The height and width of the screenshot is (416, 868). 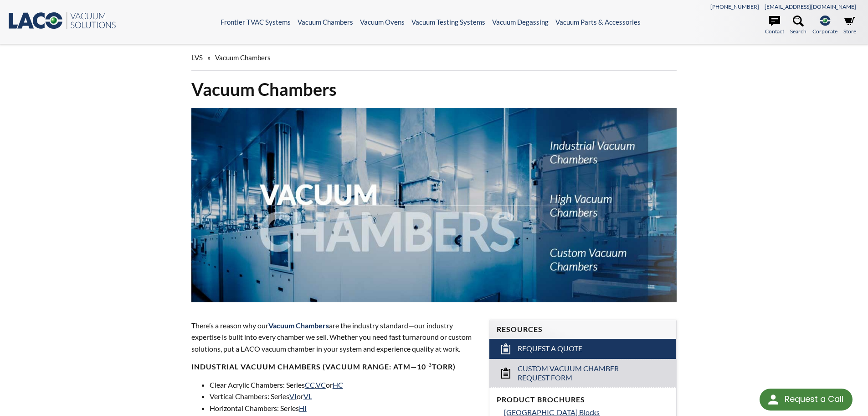 I want to click on sup: -3, so click(x=429, y=364).